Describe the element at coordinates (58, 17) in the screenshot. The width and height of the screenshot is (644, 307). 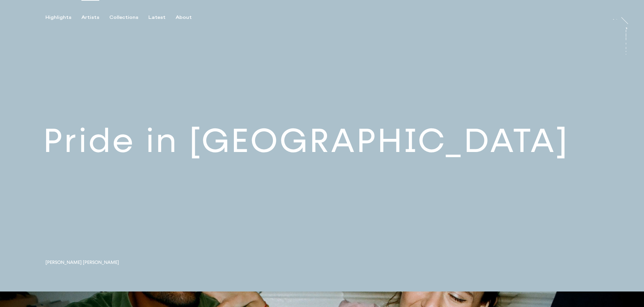
I see `div: Highlights` at that location.